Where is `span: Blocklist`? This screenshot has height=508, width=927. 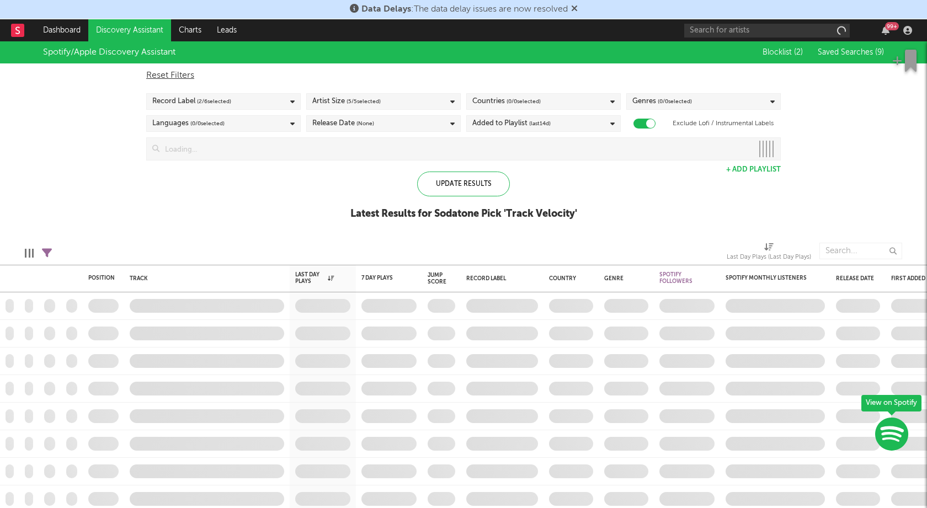
span: Blocklist is located at coordinates (782, 52).